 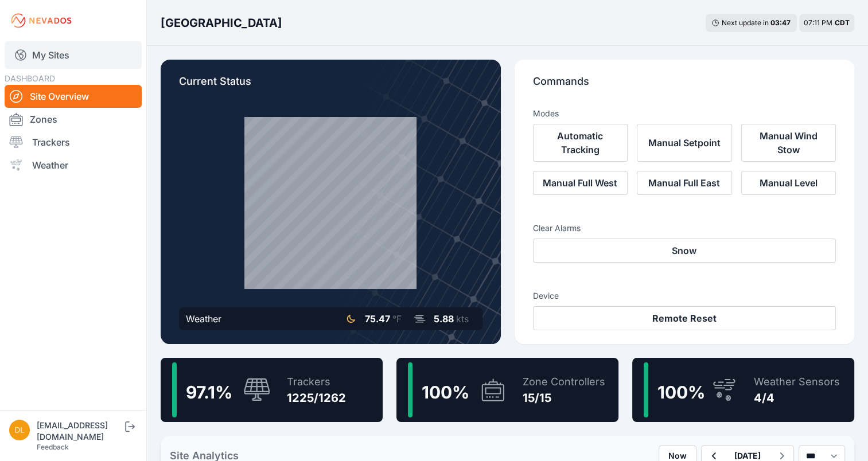 I want to click on div: Weather, so click(x=204, y=319).